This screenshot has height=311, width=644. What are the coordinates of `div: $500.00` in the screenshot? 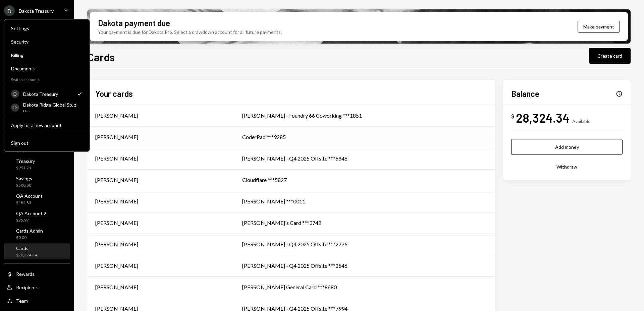 It's located at (24, 185).